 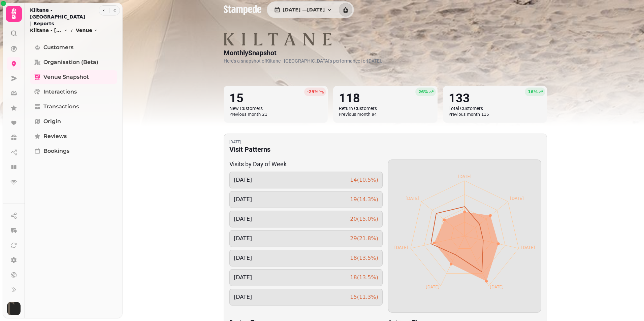 I want to click on h3: Return Customers, so click(x=385, y=109).